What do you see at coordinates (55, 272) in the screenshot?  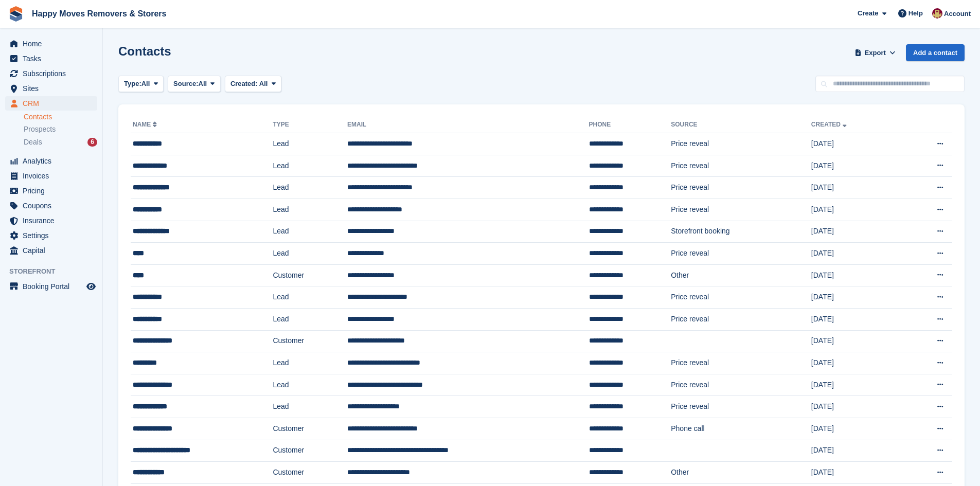 I see `span: Storefront` at bounding box center [55, 272].